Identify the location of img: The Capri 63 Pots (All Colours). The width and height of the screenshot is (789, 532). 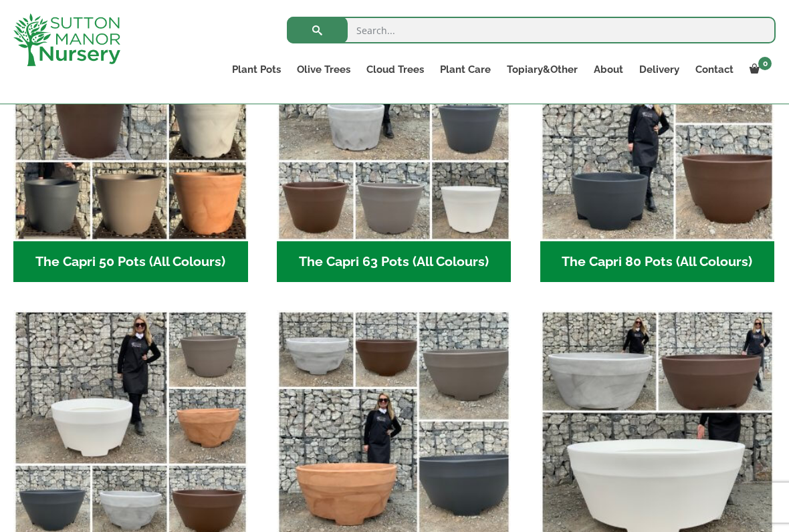
(394, 124).